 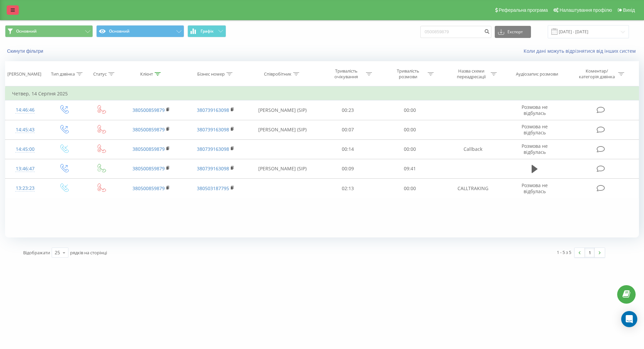 I want to click on div: Коментар/категорія дзвінка, so click(x=597, y=74).